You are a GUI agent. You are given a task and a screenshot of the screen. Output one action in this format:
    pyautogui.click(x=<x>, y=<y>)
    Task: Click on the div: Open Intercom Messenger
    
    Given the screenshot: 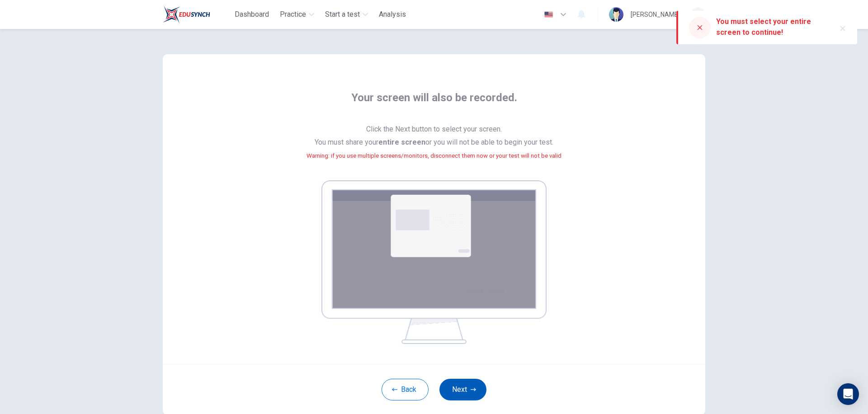 What is the action you would take?
    pyautogui.click(x=848, y=394)
    